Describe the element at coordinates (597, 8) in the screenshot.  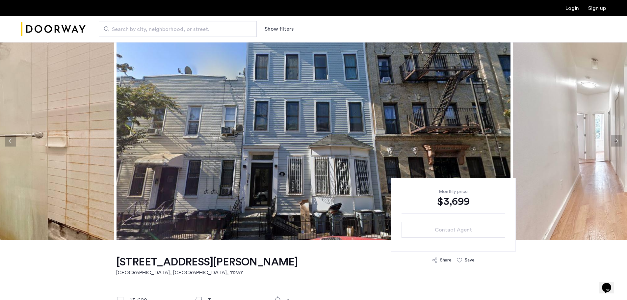
I see `a: Registration` at that location.